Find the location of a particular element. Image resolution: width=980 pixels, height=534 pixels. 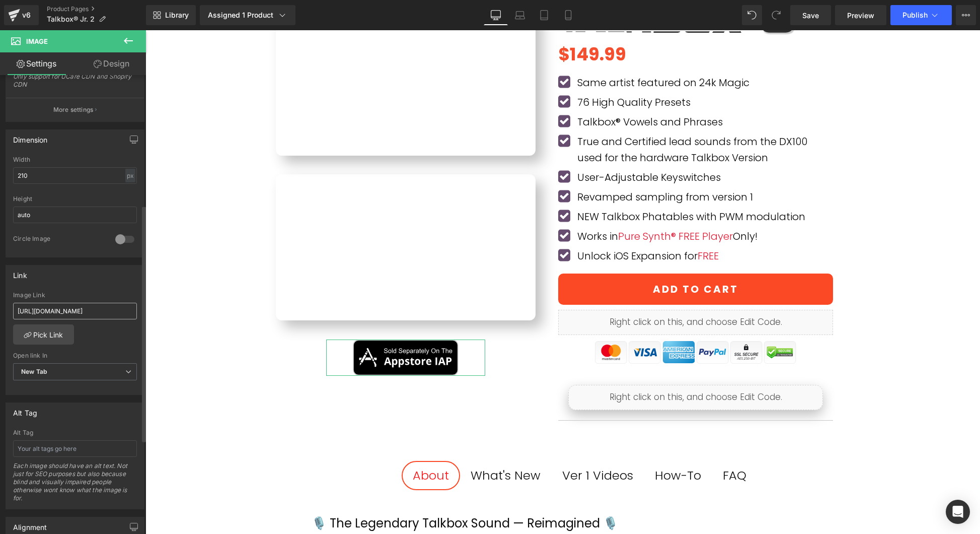

p: Works in Only! is located at coordinates (560, 206).